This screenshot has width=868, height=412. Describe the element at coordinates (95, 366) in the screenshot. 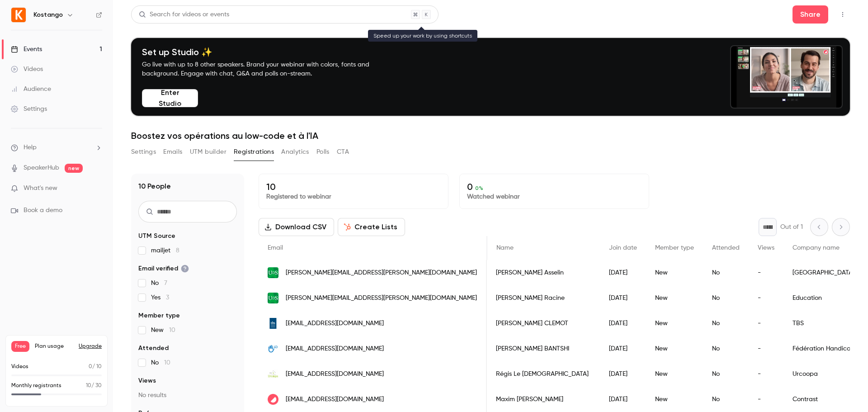

I see `p: / 10` at that location.